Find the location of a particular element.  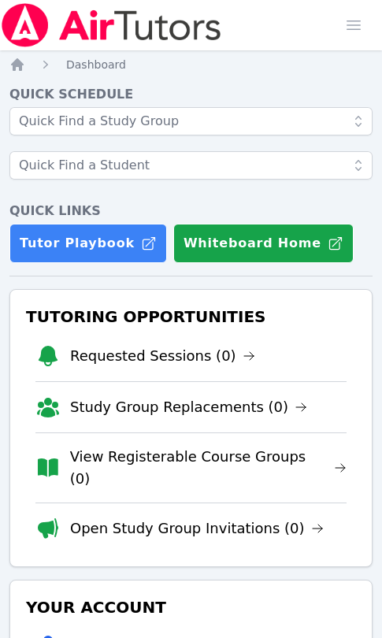

nav: Breadcrumb is located at coordinates (191, 65).